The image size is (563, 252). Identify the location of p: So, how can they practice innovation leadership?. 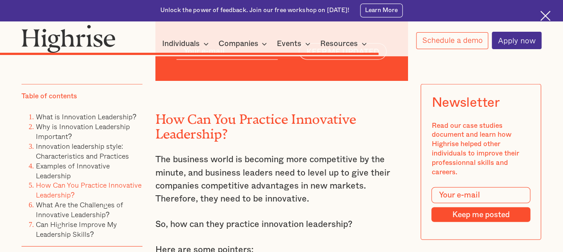
(282, 225).